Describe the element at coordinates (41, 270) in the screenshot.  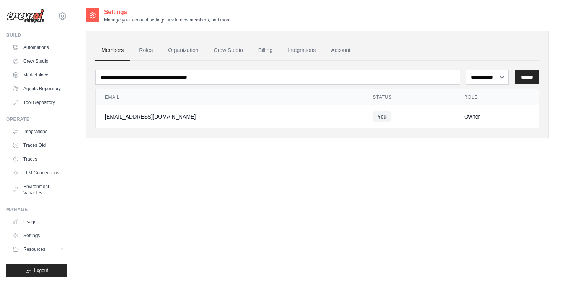
I see `span: Logout` at that location.